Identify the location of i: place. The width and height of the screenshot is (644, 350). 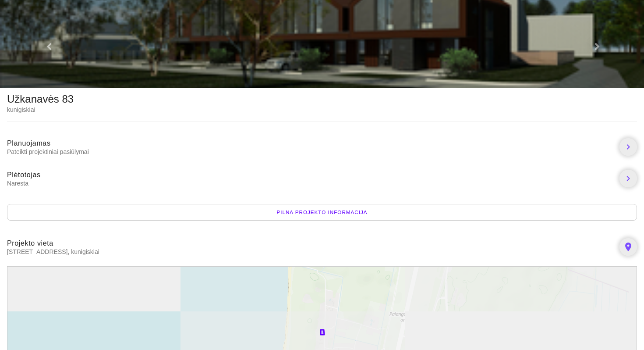
(629, 247).